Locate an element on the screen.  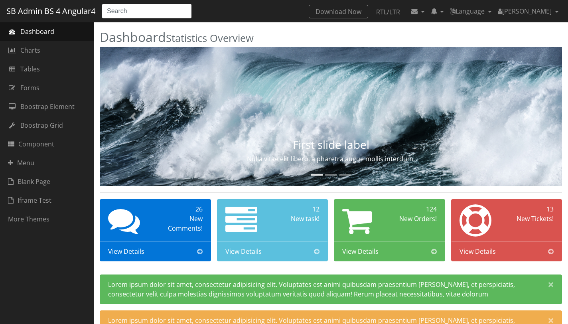
img: Random first slide is located at coordinates (331, 116).